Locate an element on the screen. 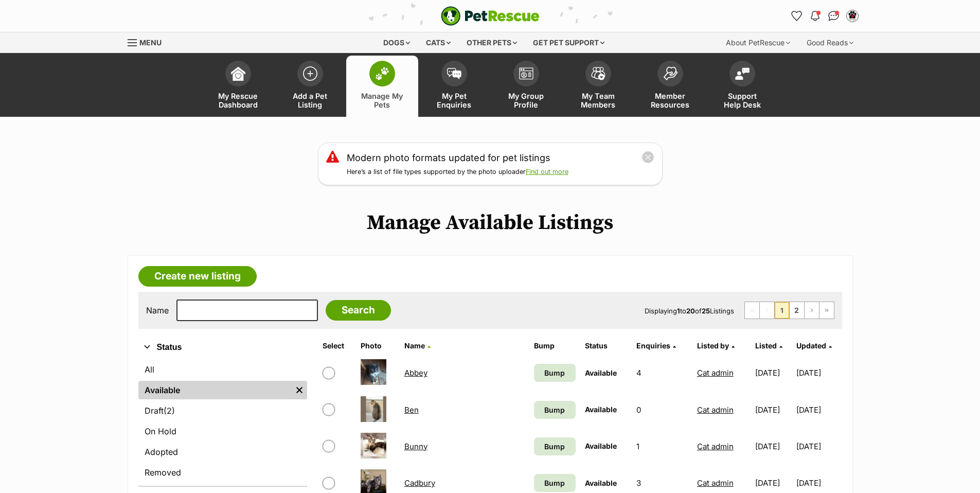 The height and width of the screenshot is (493, 980). a: On Hold is located at coordinates (223, 431).